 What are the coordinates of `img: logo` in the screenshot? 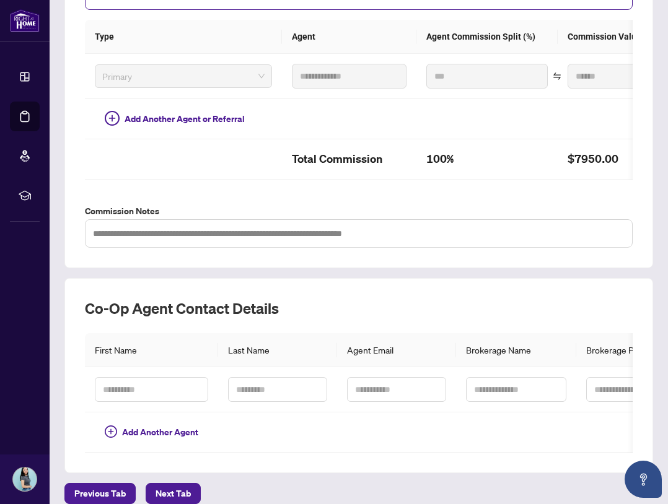 It's located at (25, 20).